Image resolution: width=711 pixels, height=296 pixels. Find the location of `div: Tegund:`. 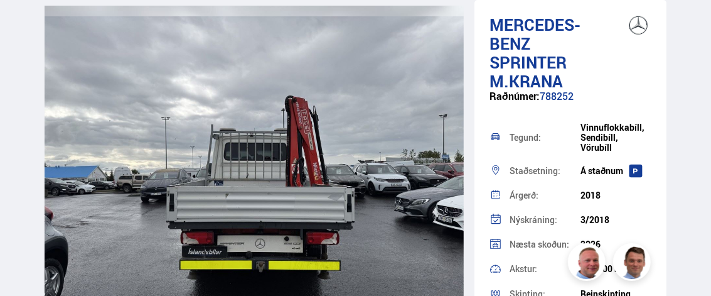

div: Tegund: is located at coordinates (545, 137).